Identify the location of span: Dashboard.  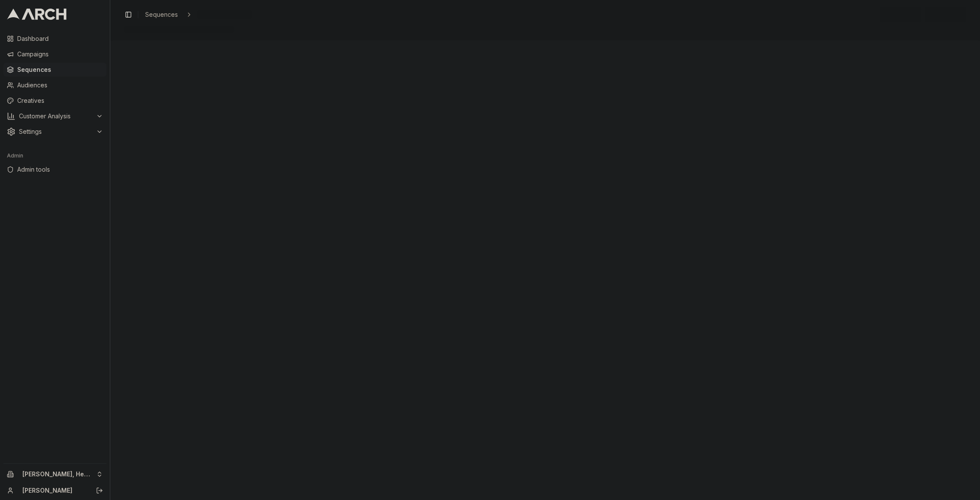
(60, 39).